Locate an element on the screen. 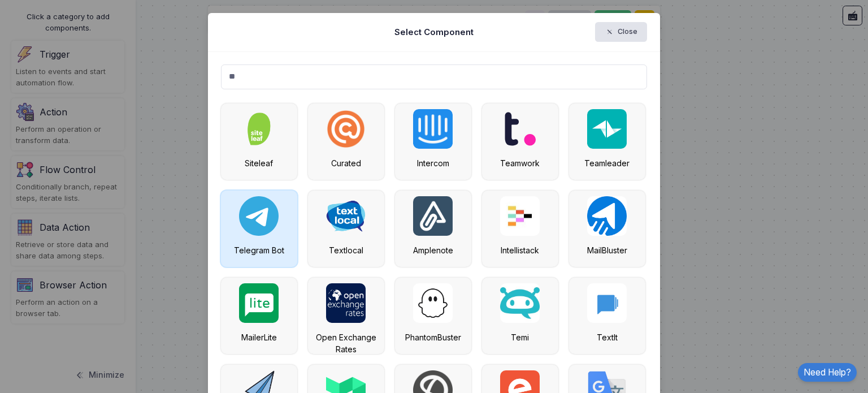  img: textlocal.png is located at coordinates (346, 217).